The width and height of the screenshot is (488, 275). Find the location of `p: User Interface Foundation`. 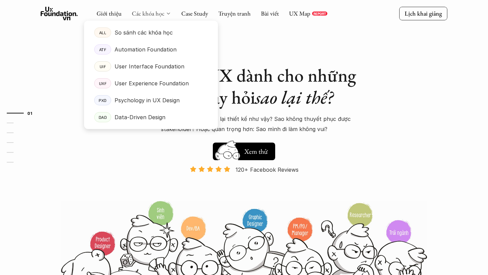

p: User Interface Foundation is located at coordinates (149, 66).